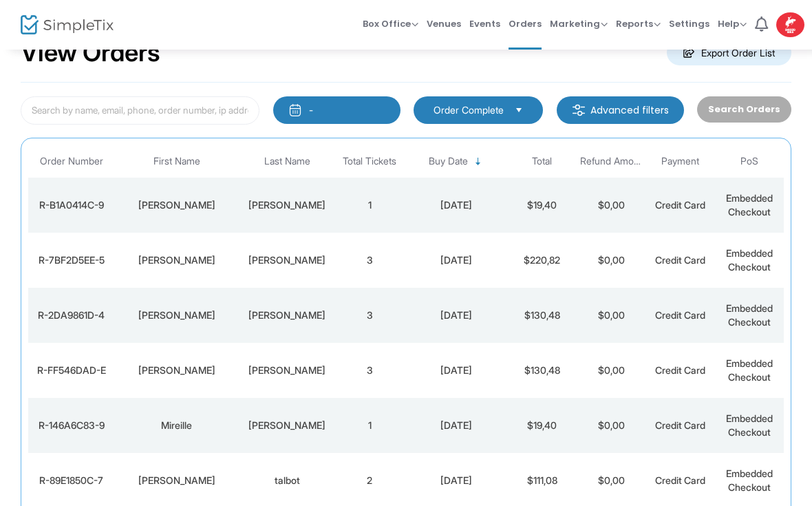  I want to click on m-button: Advanced filters, so click(620, 110).